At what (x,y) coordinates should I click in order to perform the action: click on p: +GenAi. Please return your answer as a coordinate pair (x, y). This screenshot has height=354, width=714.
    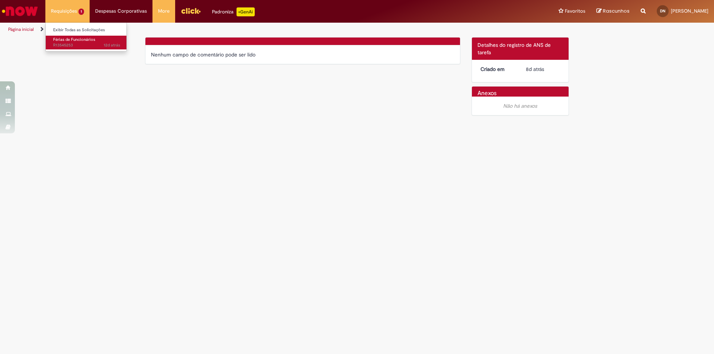
    Looking at the image, I should click on (245, 12).